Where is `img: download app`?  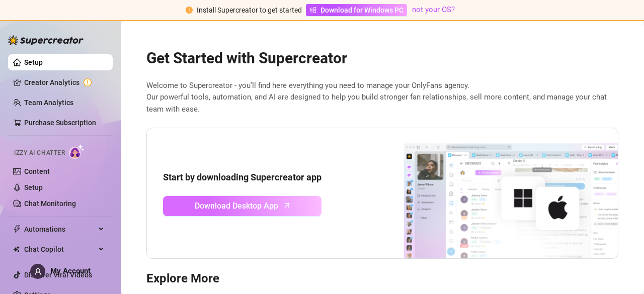
img: download app is located at coordinates (492, 194).